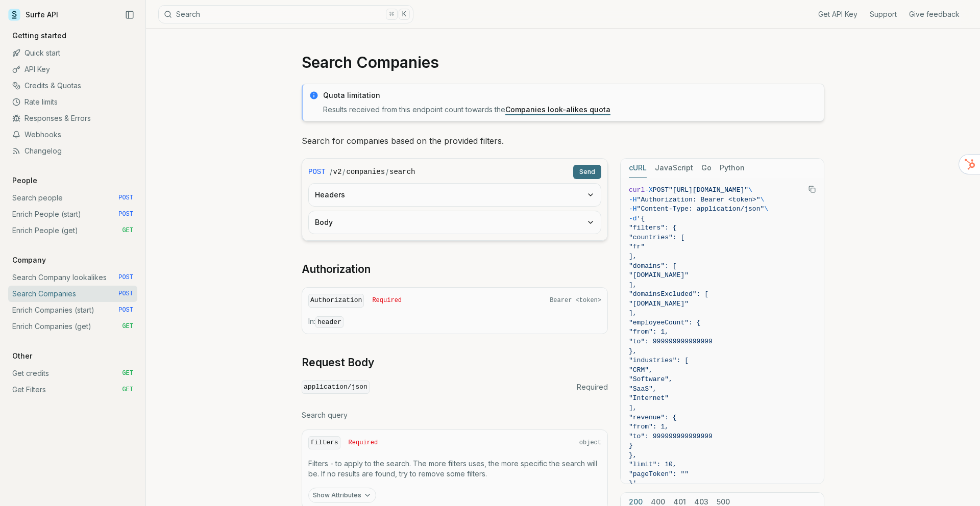  Describe the element at coordinates (563, 141) in the screenshot. I see `p: Search for companies based on the provided filters.` at that location.